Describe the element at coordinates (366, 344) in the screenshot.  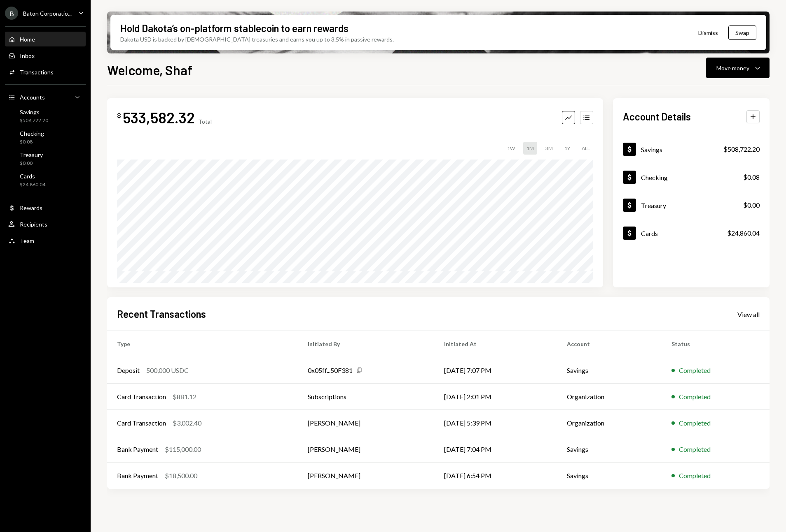
I see `th: Initiated By` at that location.